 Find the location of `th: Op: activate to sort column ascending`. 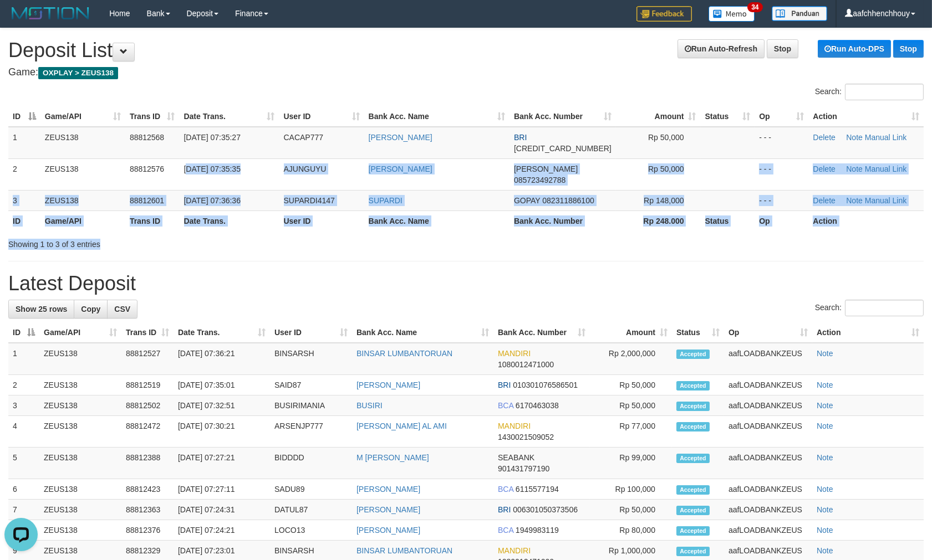

th: Op: activate to sort column ascending is located at coordinates (768, 332).